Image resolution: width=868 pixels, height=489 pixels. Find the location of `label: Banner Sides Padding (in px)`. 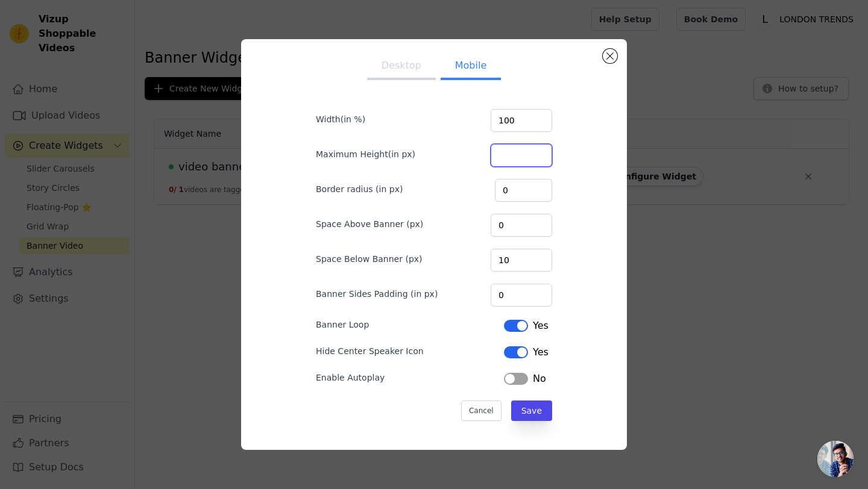

label: Banner Sides Padding (in px) is located at coordinates (377, 294).